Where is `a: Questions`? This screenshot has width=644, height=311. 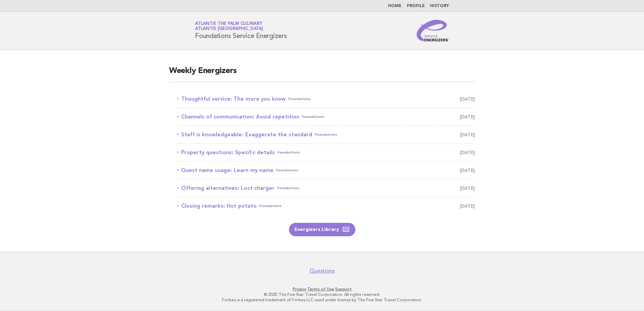 a: Questions is located at coordinates (322, 271).